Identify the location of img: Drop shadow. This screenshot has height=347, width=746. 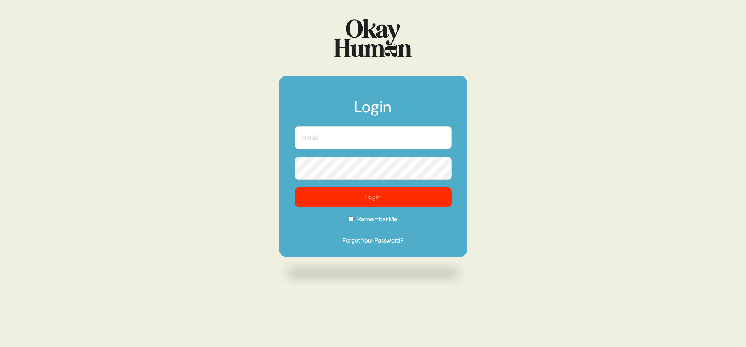
(373, 273).